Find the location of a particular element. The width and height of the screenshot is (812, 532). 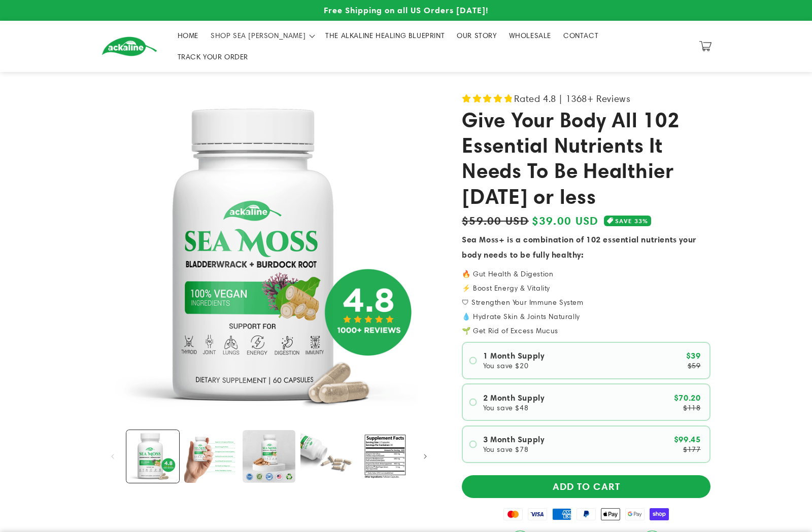

span: CONTACT is located at coordinates (580, 36).